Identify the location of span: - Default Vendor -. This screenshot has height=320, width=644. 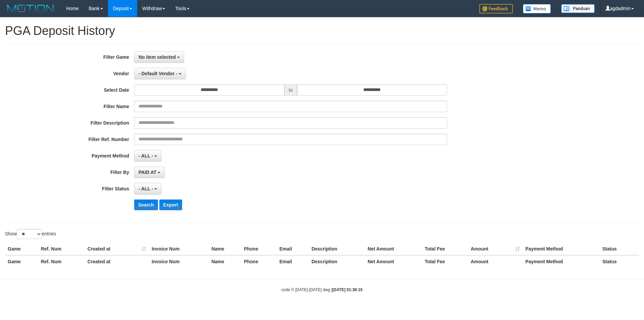
(158, 74).